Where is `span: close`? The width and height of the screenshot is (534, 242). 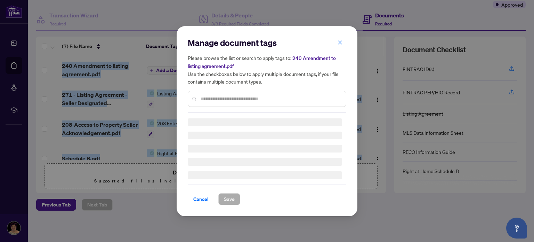
span: close is located at coordinates (340, 42).